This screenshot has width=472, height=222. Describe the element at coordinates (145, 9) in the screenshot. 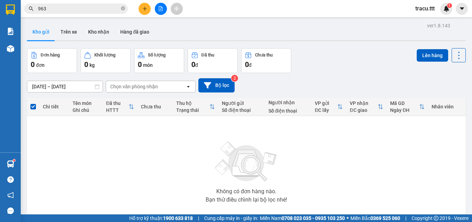

I see `span: plus` at that location.